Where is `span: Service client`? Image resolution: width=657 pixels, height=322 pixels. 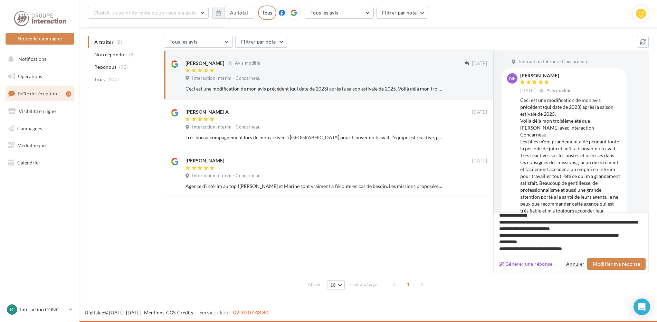
span: Service client is located at coordinates (215, 312).